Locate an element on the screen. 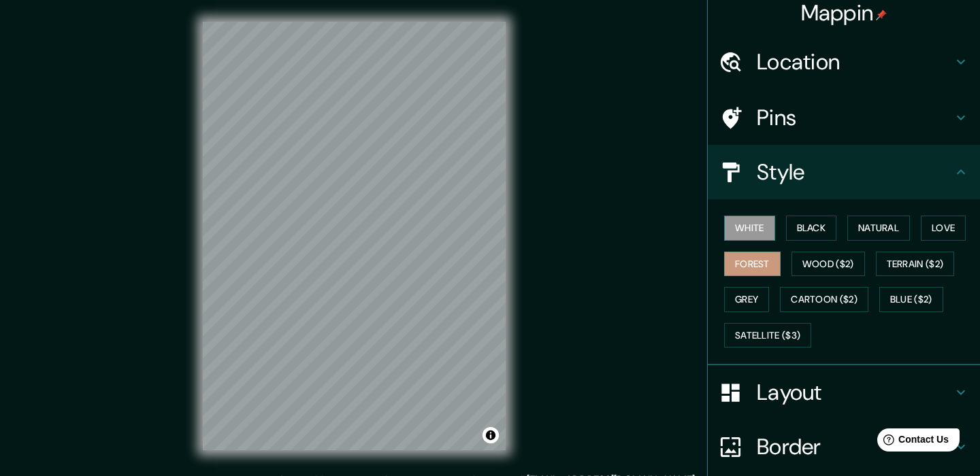 The height and width of the screenshot is (476, 980). span: Contact Us is located at coordinates (65, 16).